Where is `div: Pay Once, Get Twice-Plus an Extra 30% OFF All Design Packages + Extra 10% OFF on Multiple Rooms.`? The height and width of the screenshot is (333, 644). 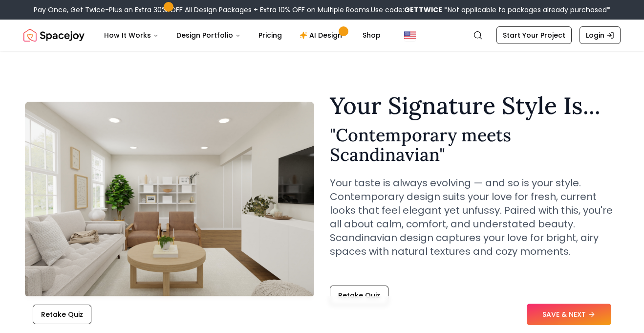 div: Pay Once, Get Twice-Plus an Extra 30% OFF All Design Packages + Extra 10% OFF on Multiple Rooms. is located at coordinates (322, 10).